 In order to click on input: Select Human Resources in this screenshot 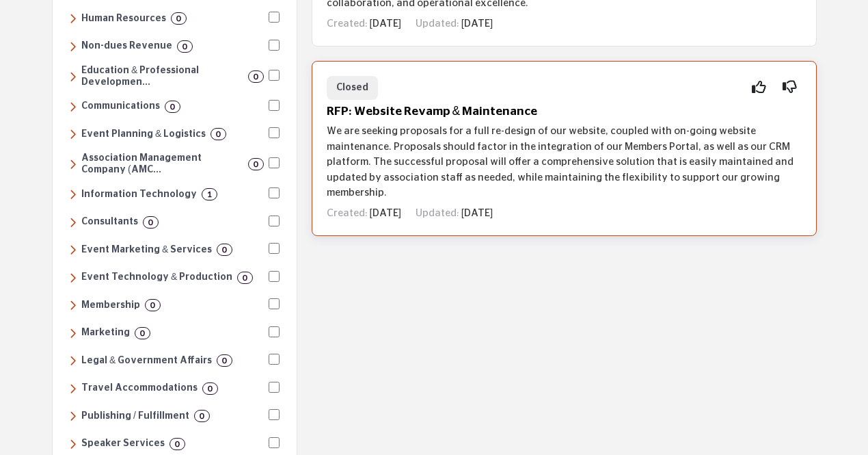, I will do `click(274, 17)`.